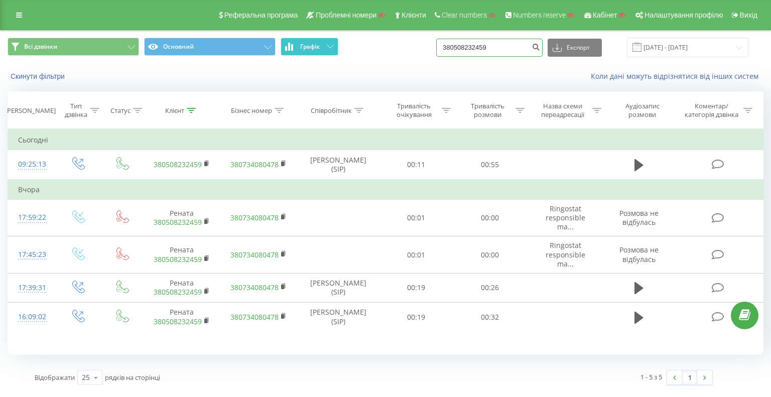 This screenshot has width=771, height=397. What do you see at coordinates (490, 165) in the screenshot?
I see `td: 00:55` at bounding box center [490, 165].